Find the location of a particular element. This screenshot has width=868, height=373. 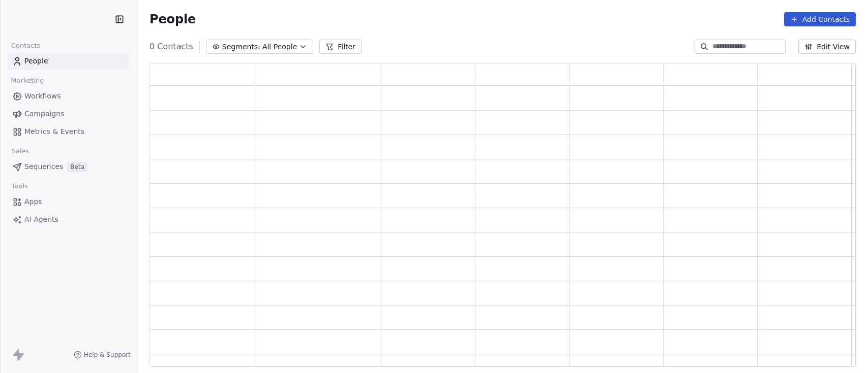

button: Filter is located at coordinates (340, 46).